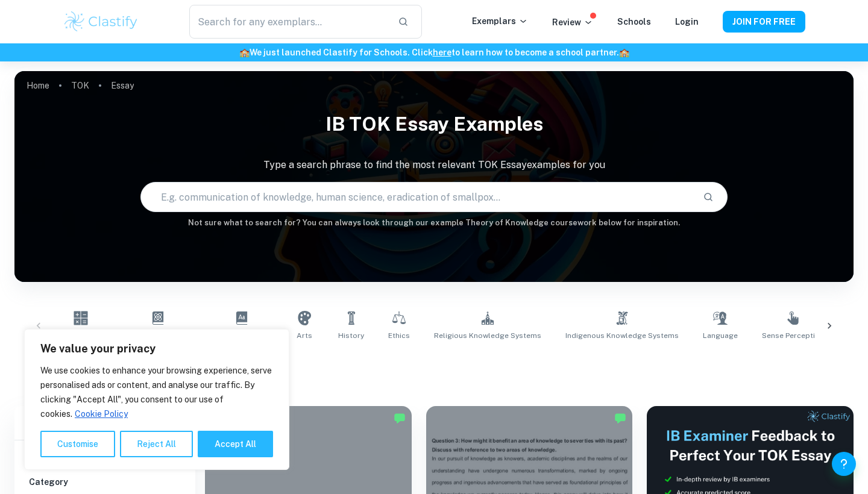 The width and height of the screenshot is (868, 494). Describe the element at coordinates (622, 336) in the screenshot. I see `span: Indigenous Knowledge Systems` at that location.